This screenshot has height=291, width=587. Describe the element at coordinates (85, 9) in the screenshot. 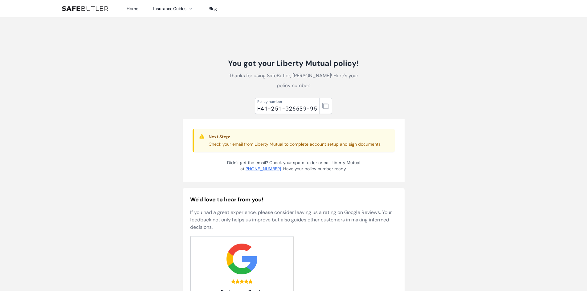

I see `img: SafeButler Text Logo` at that location.